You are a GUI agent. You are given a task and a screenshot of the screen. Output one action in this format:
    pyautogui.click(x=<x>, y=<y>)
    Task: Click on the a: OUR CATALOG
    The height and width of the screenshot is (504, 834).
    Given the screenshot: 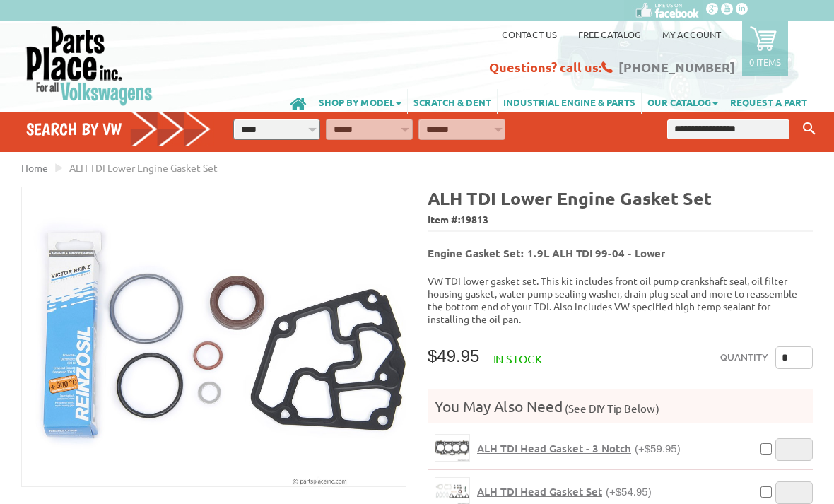 What is the action you would take?
    pyautogui.click(x=683, y=101)
    